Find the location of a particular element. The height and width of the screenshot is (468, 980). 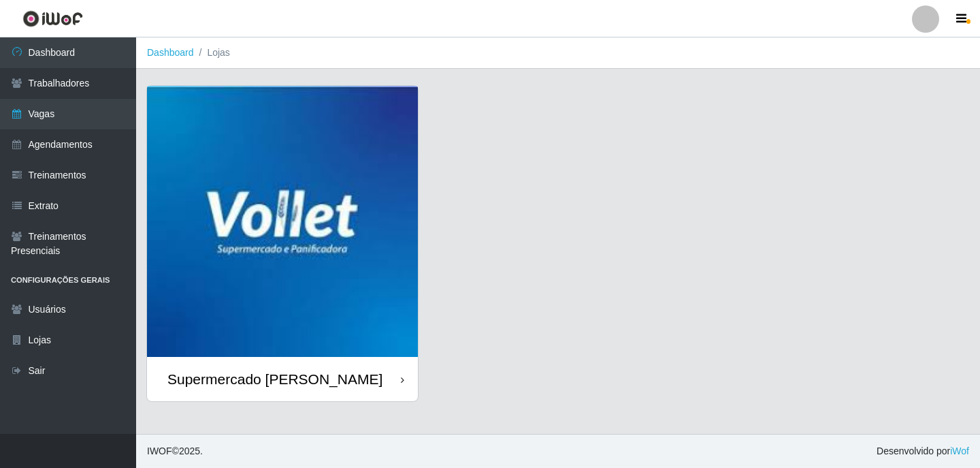

img: cardImg is located at coordinates (282, 221).